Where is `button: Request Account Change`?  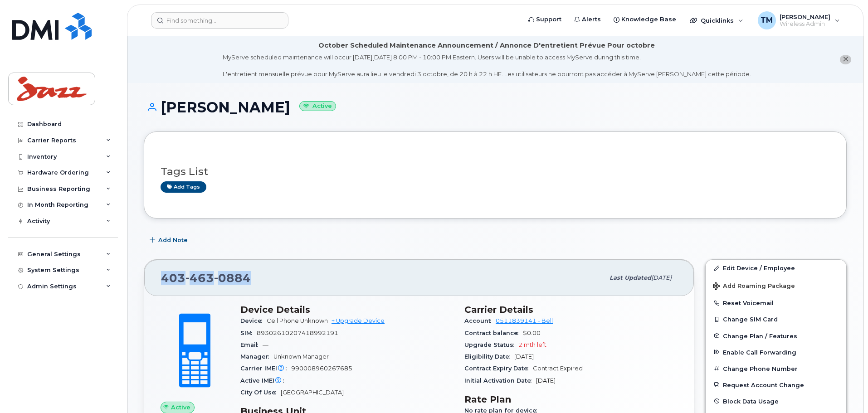
button: Request Account Change is located at coordinates (776, 385).